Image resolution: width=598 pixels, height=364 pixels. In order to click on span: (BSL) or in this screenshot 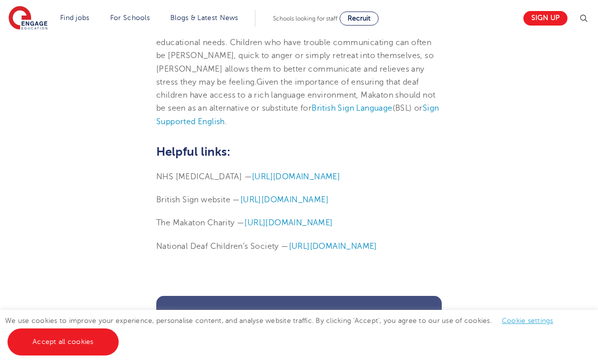, I will do `click(408, 108)`.